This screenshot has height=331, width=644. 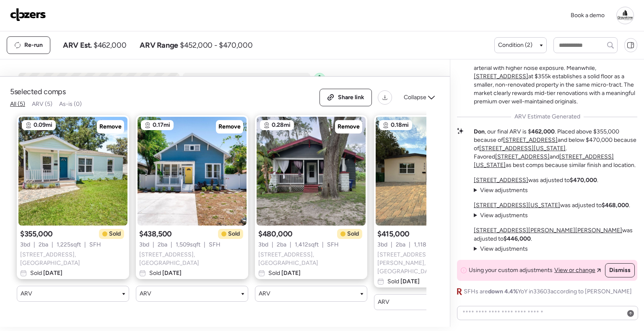 I want to click on span: Dismiss, so click(x=619, y=271).